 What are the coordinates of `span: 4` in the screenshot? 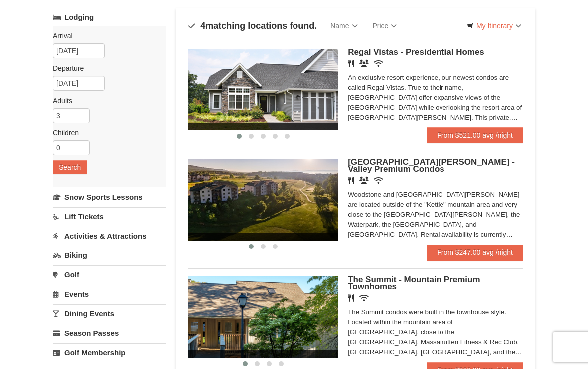 It's located at (203, 27).